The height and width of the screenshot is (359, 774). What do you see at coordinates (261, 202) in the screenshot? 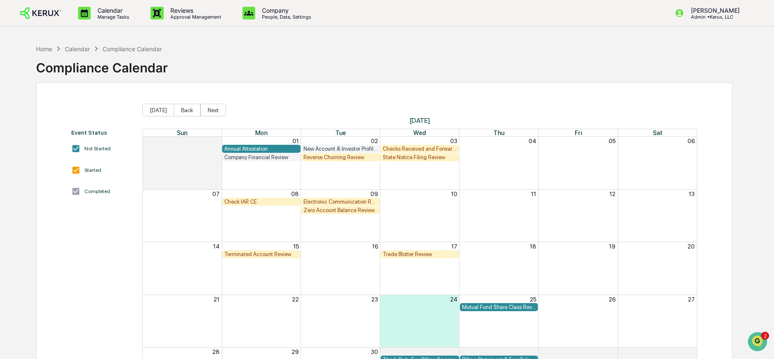
I see `div: Check IAR CE` at bounding box center [261, 202].